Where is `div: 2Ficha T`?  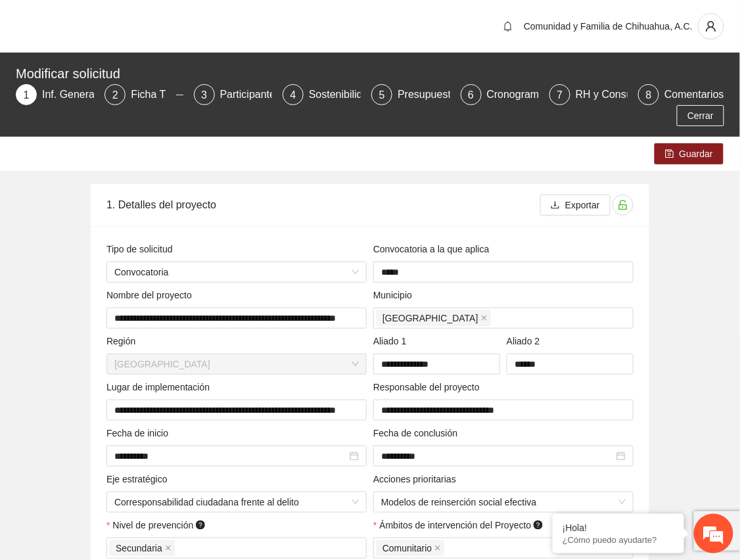 div: 2Ficha T is located at coordinates (143, 95).